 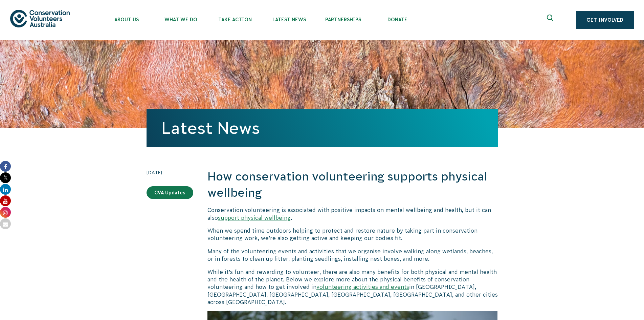 What do you see at coordinates (551, 20) in the screenshot?
I see `span: Expand search box` at bounding box center [551, 20].